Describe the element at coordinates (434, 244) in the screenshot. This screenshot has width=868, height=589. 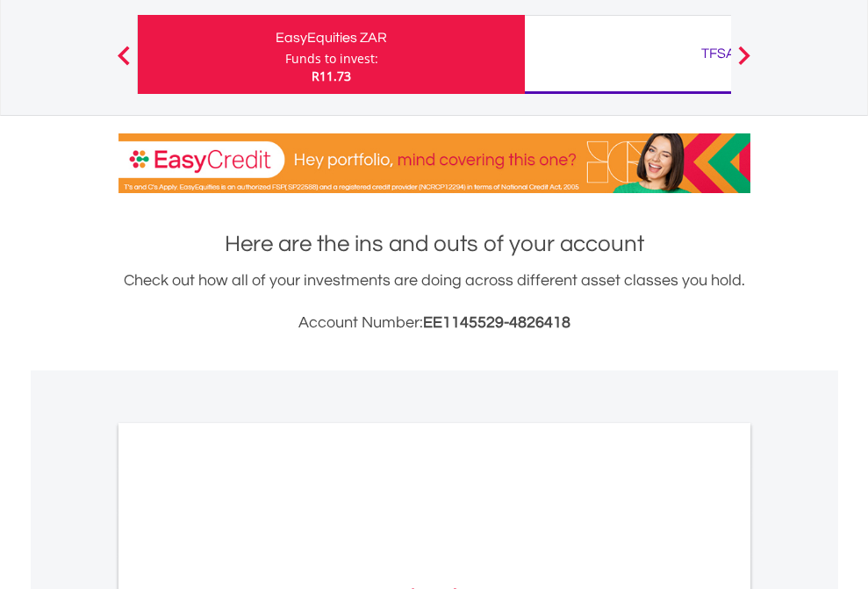
I see `h1: Here are the ins and outs of your account` at that location.